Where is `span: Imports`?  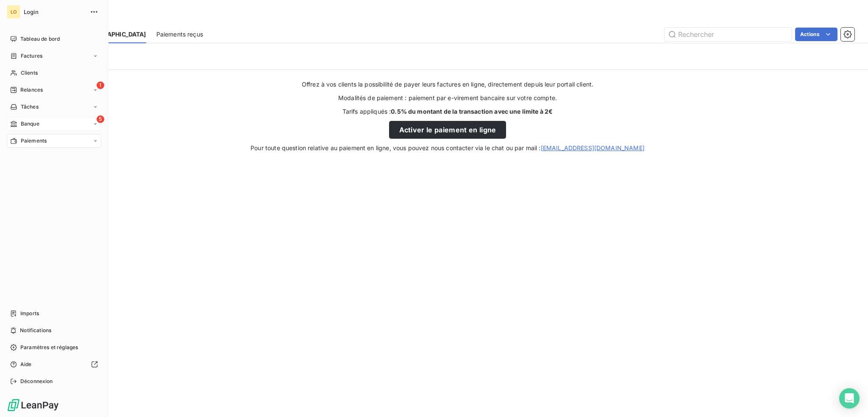
span: Imports is located at coordinates (30, 313).